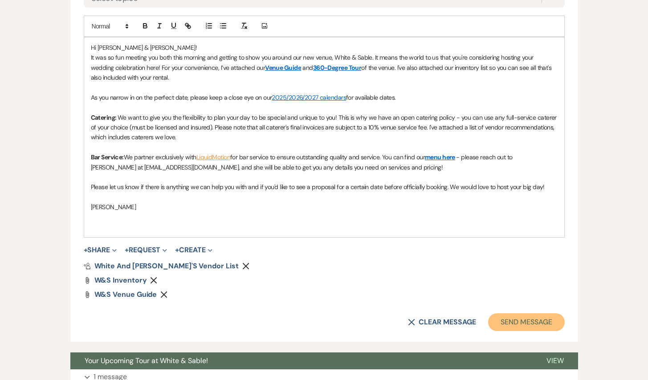 Image resolution: width=648 pixels, height=380 pixels. Describe the element at coordinates (213, 157) in the screenshot. I see `a: LiquidMotion` at that location.